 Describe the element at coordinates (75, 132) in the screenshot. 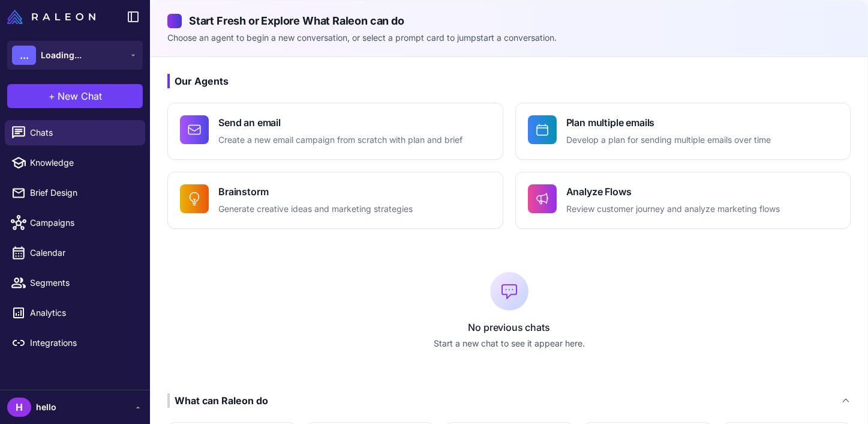

I see `a: Chats` at that location.